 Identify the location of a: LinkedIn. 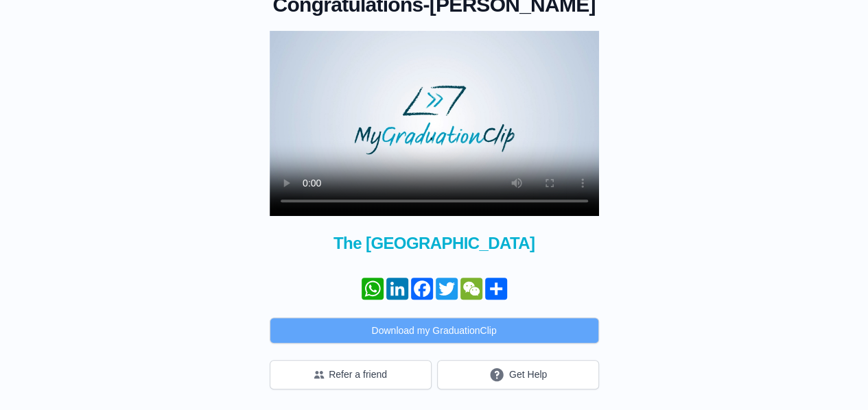
(397, 288).